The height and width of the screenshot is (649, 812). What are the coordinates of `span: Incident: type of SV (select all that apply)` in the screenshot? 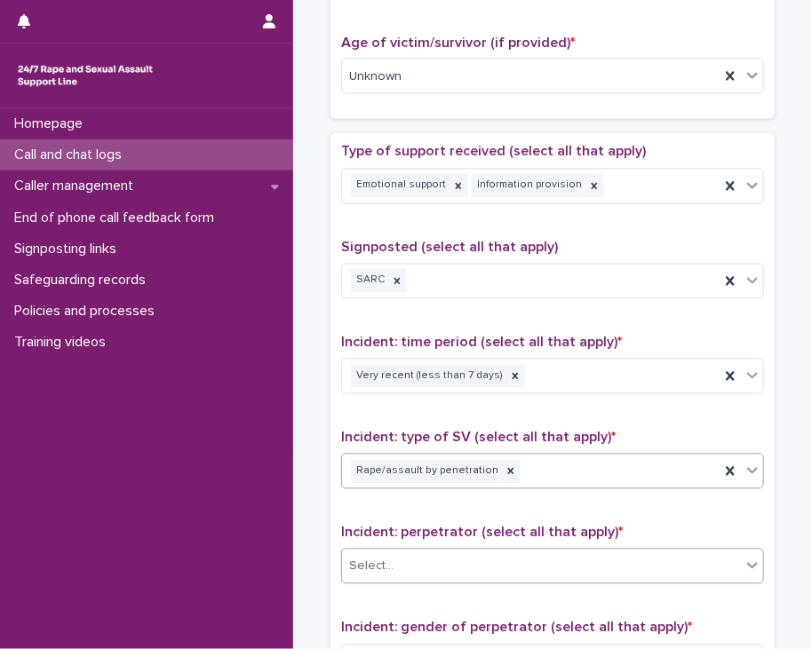 It's located at (478, 438).